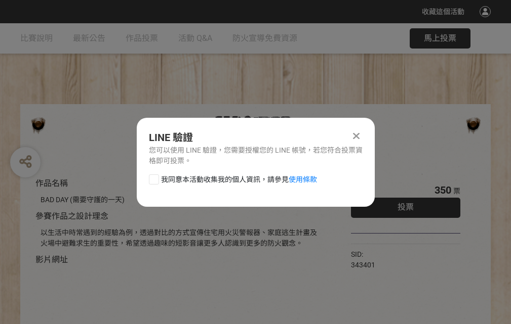  Describe the element at coordinates (265, 38) in the screenshot. I see `a: 防火宣導免費資源` at that location.